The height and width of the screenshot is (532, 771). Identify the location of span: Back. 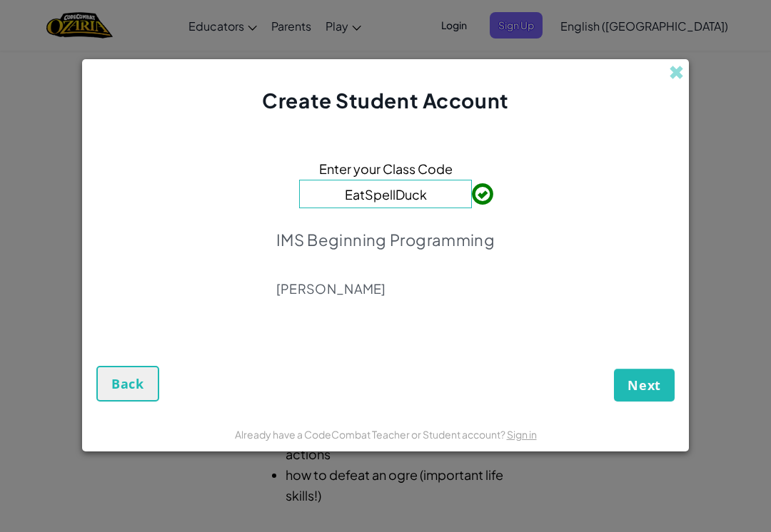
(128, 384).